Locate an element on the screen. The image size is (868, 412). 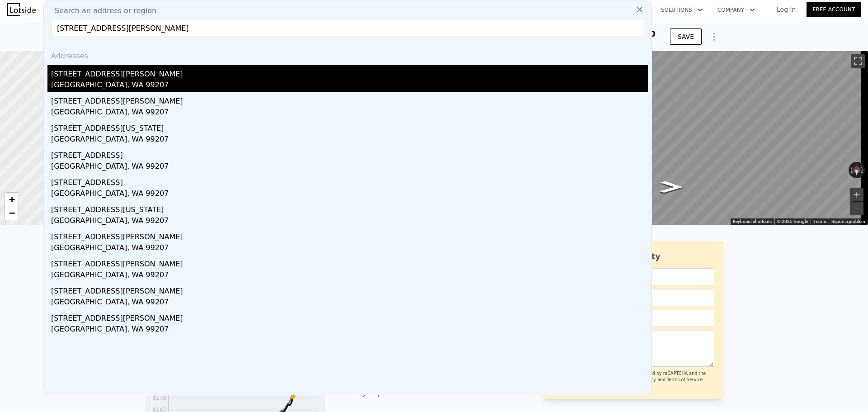
span: © 2025 Google is located at coordinates (792, 221).